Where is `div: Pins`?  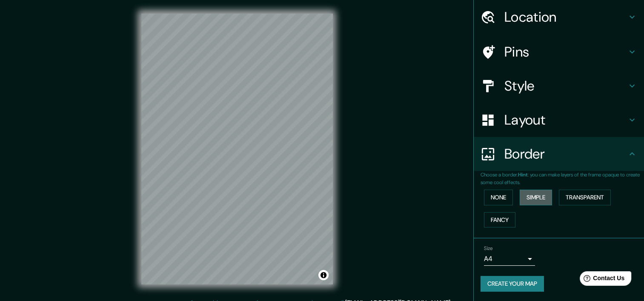
div: Pins is located at coordinates (559, 52).